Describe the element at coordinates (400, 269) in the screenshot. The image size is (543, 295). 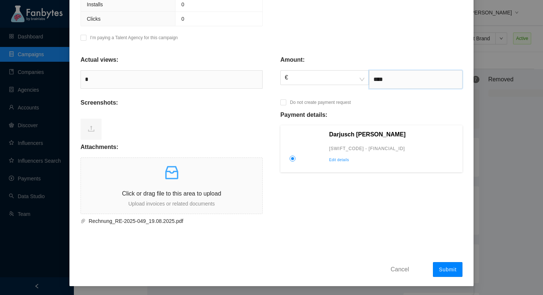
I see `button: Cancel` at that location.